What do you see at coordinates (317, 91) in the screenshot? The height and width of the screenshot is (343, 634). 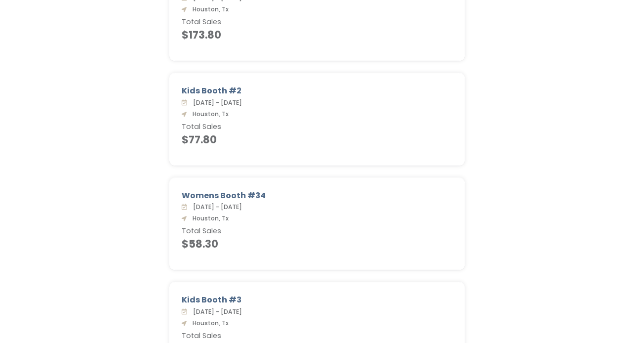 I see `div: Kids Booth #2` at bounding box center [317, 91].